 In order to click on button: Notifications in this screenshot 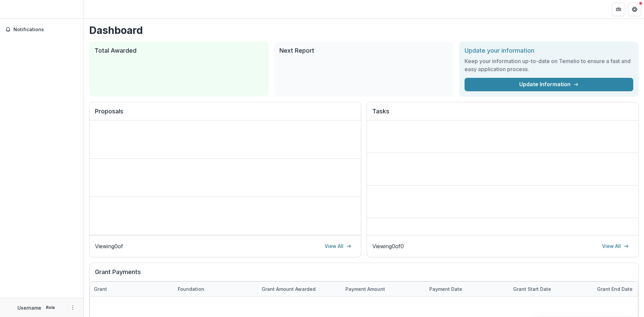, I will do `click(42, 30)`.